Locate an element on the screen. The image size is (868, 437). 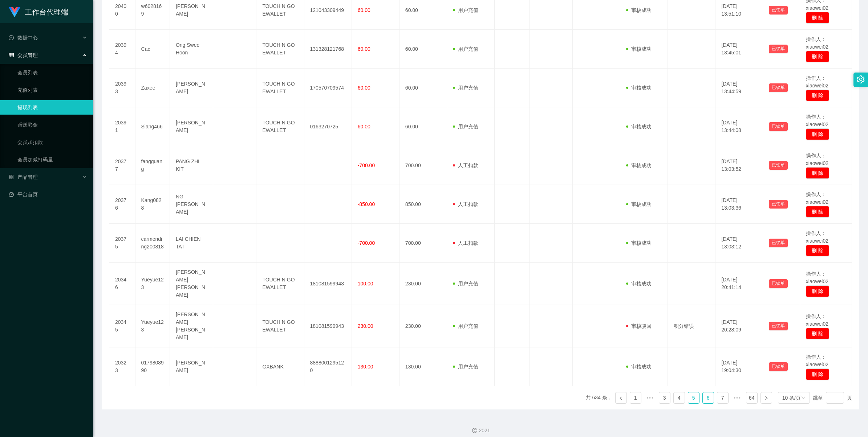
td: 850.00 is located at coordinates (423, 204).